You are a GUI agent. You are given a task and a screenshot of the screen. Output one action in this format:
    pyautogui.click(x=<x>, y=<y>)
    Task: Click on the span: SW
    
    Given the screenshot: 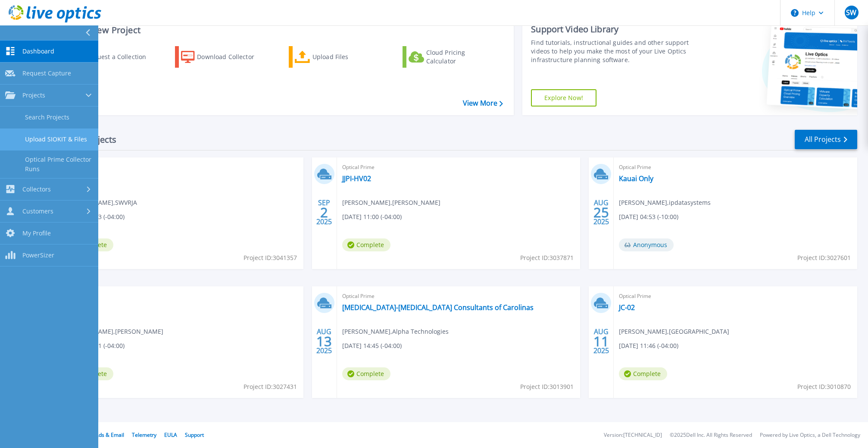 What is the action you would take?
    pyautogui.click(x=852, y=12)
    